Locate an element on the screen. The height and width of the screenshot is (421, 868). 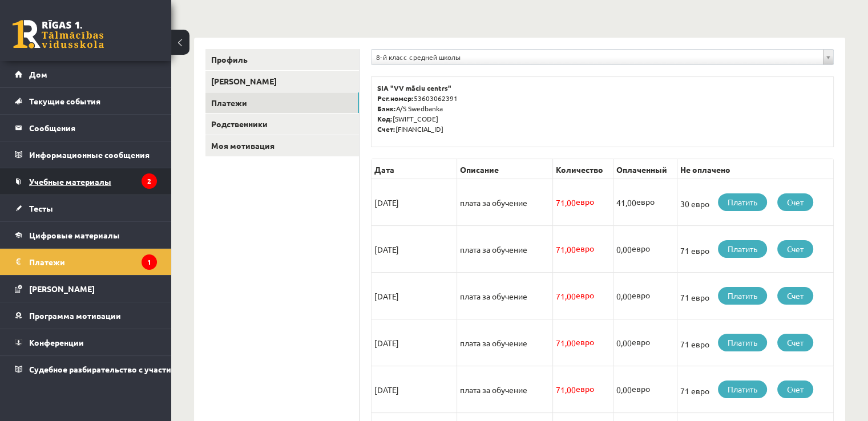
font: Описание is located at coordinates (480, 169).